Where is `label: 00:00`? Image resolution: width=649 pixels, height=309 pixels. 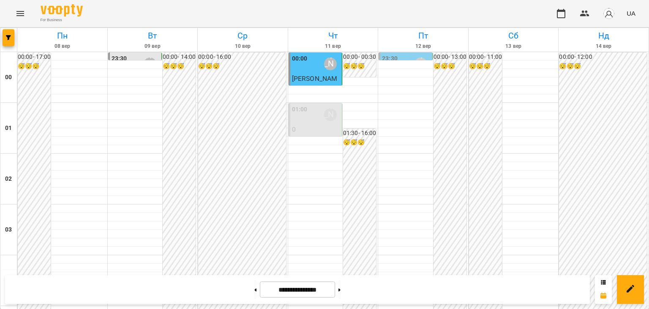 label: 00:00 is located at coordinates (300, 59).